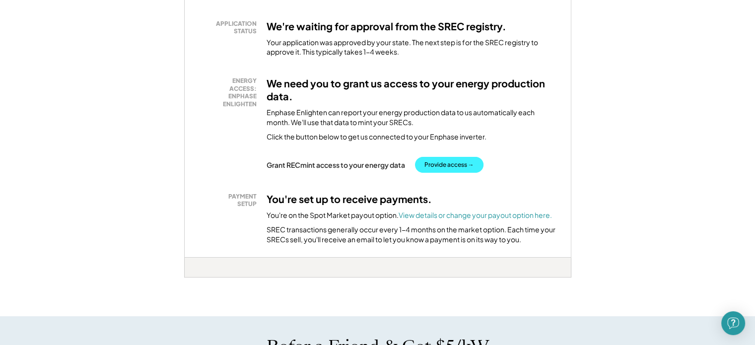 The image size is (755, 345). What do you see at coordinates (409, 216) in the screenshot?
I see `div: You're on the Spot Market payout option.` at bounding box center [409, 216].